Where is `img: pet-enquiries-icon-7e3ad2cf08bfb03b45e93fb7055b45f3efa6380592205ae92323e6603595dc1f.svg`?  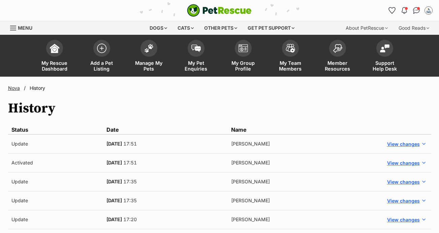
img: pet-enquiries-icon-7e3ad2cf08bfb03b45e93fb7055b45f3efa6380592205ae92323e6603595dc1f.svg is located at coordinates (196, 48).